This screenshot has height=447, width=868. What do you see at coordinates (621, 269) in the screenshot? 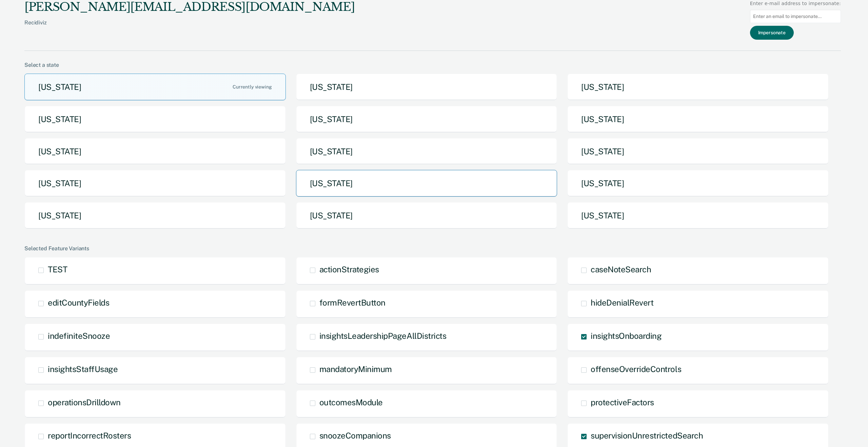
I see `span: caseNoteSearch` at bounding box center [621, 269].